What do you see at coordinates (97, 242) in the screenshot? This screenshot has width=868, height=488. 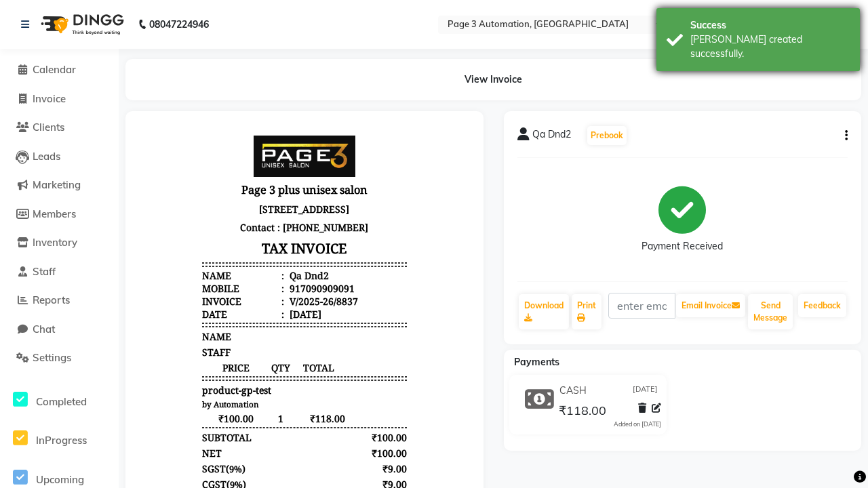 I see `span: PRICE` at bounding box center [97, 242].